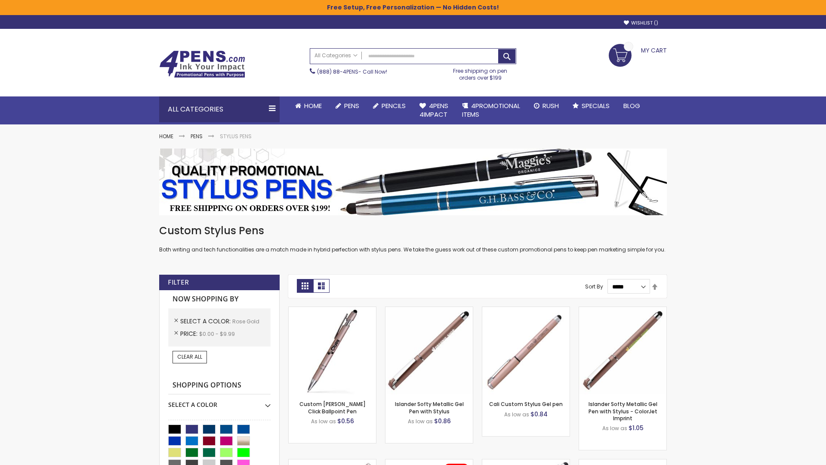 The image size is (826, 465). I want to click on span: Rush, so click(551, 105).